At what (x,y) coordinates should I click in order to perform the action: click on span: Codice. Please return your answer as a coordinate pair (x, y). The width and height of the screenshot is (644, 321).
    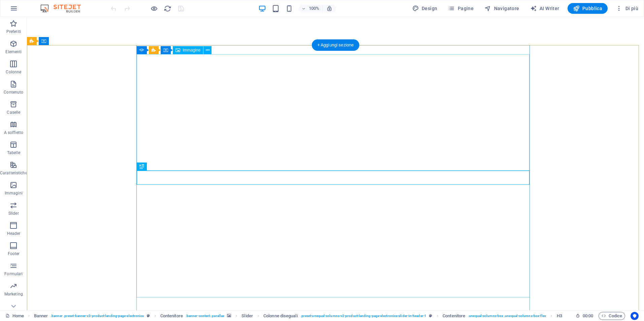
    Looking at the image, I should click on (612, 316).